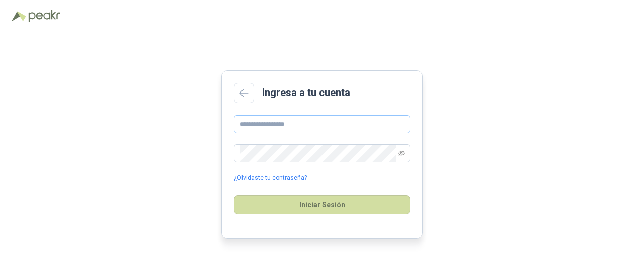 Image resolution: width=644 pixels, height=277 pixels. I want to click on button: Iniciar Sesión, so click(322, 205).